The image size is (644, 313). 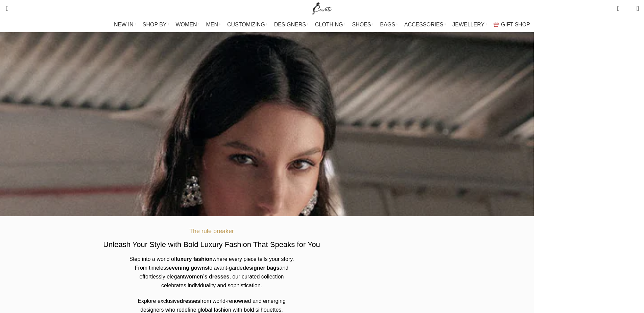 What do you see at coordinates (329, 24) in the screenshot?
I see `span: CLOTHING` at bounding box center [329, 24].